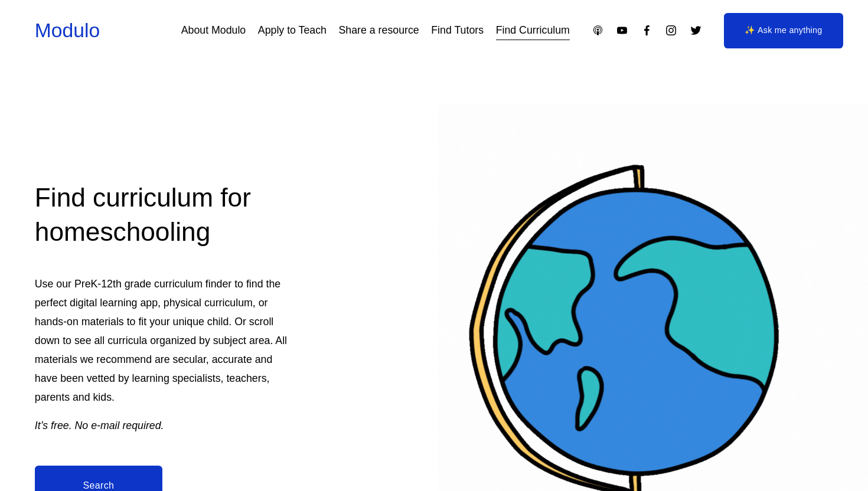 The height and width of the screenshot is (491, 868). I want to click on a: About Modulo, so click(214, 31).